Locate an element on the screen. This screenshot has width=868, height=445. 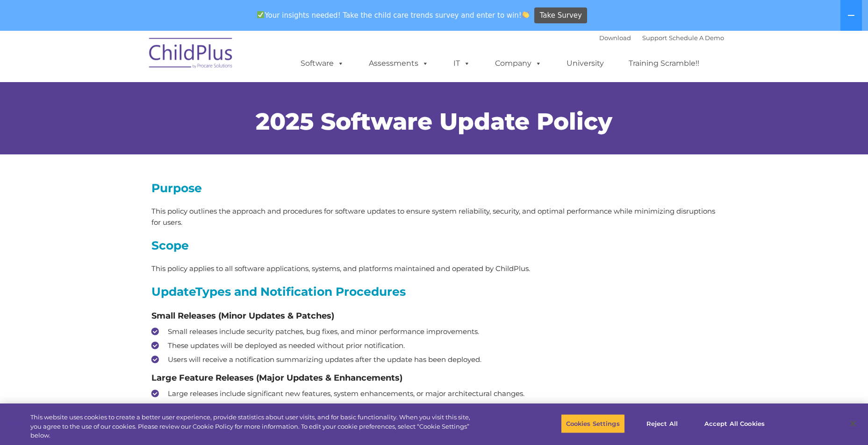
span: Large releases include significant new features, system enhancements, or major architectural chan... is located at coordinates (346, 394).